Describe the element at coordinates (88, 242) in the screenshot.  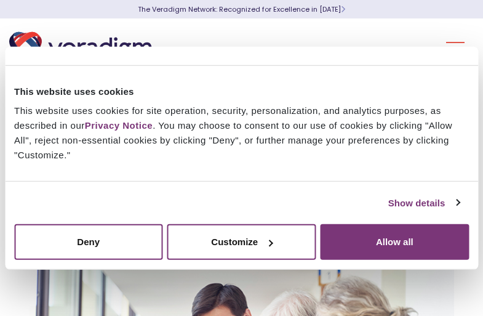
I see `button: Deny` at that location.